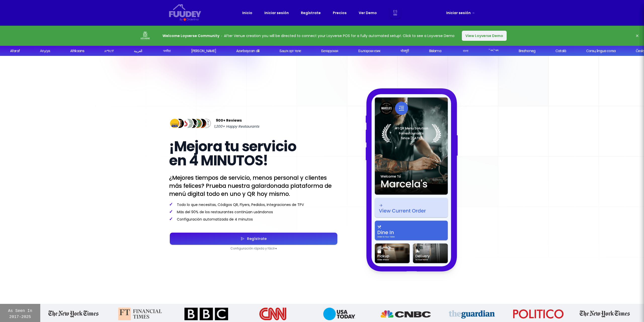 The width and height of the screenshot is (644, 322). What do you see at coordinates (368, 13) in the screenshot?
I see `a: Ver Demo` at bounding box center [368, 13].